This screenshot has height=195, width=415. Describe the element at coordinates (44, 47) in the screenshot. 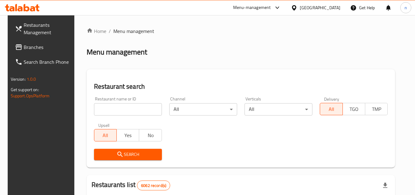

I see `a: Branches` at that location.